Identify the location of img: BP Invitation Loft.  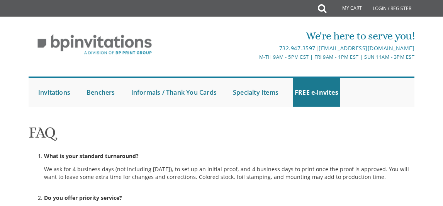
(95, 44).